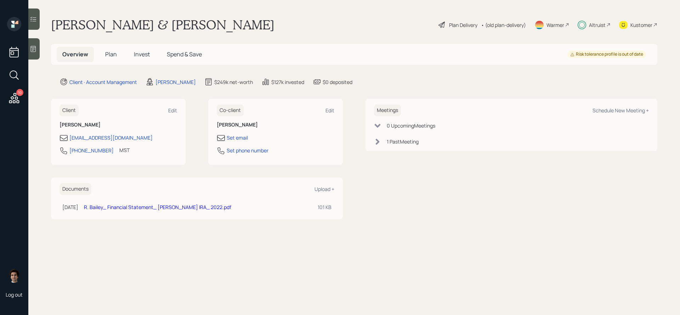  Describe the element at coordinates (325, 189) in the screenshot. I see `div: Upload +` at that location.